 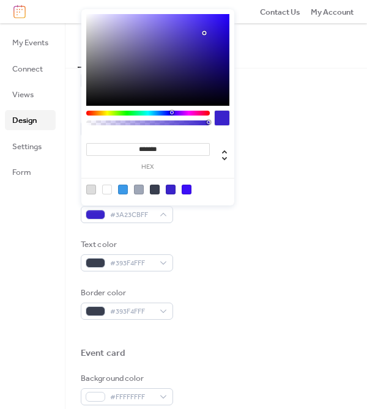 I want to click on span: My Events, so click(x=30, y=43).